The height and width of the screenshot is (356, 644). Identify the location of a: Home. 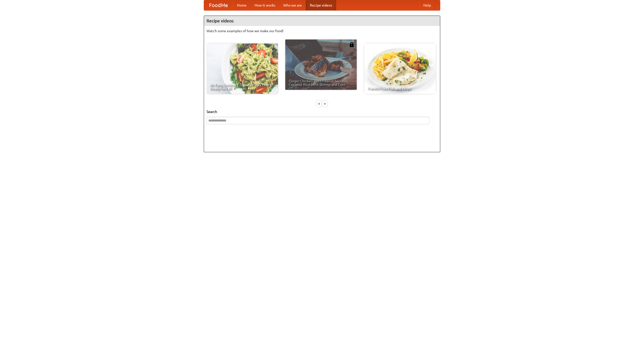
(242, 5).